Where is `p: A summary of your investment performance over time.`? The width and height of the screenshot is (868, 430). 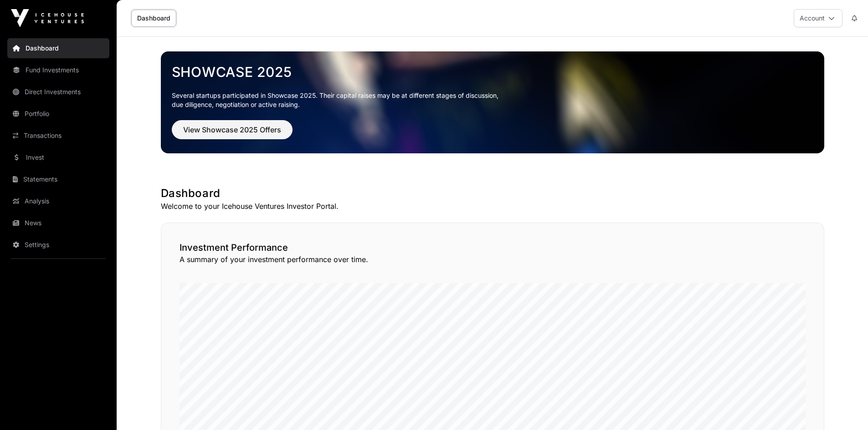
p: A summary of your investment performance over time. is located at coordinates (492, 259).